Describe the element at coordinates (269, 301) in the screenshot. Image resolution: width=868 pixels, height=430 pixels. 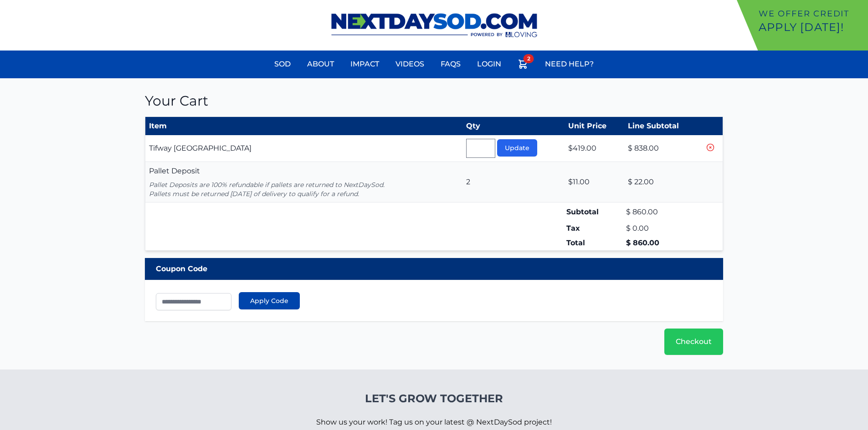
I see `span: Apply Code` at that location.